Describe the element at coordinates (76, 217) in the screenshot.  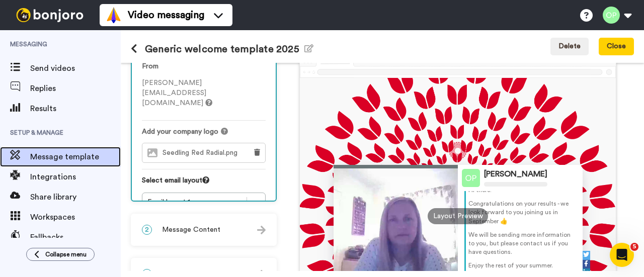
I see `span: Workspaces` at that location.